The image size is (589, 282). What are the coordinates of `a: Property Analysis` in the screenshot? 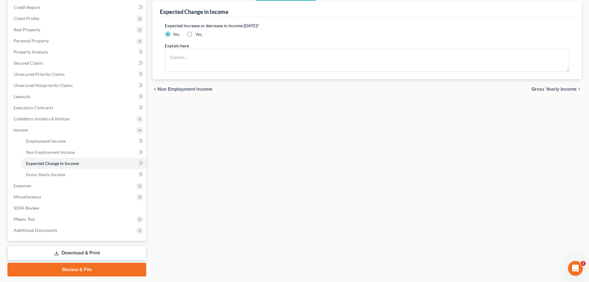 It's located at (77, 52).